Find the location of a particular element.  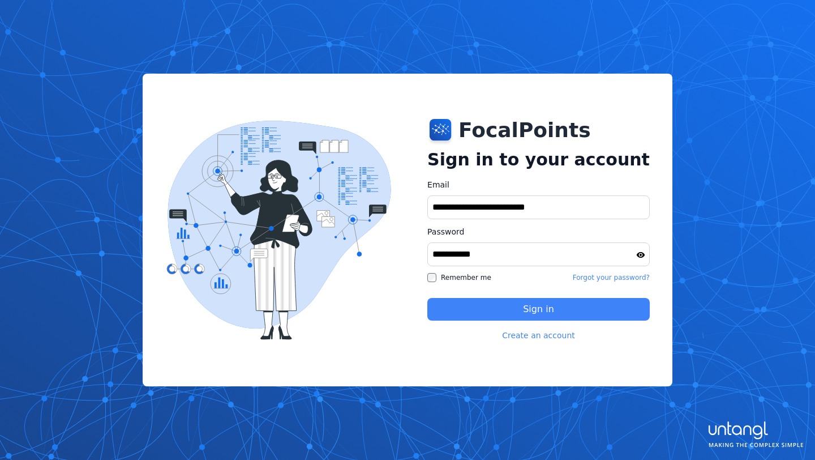

a: Forgot your password? is located at coordinates (611, 277).